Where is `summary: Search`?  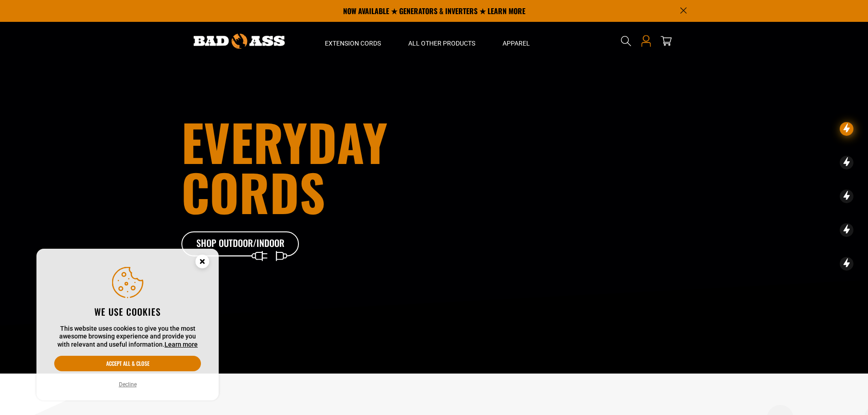
summary: Search is located at coordinates (626, 41).